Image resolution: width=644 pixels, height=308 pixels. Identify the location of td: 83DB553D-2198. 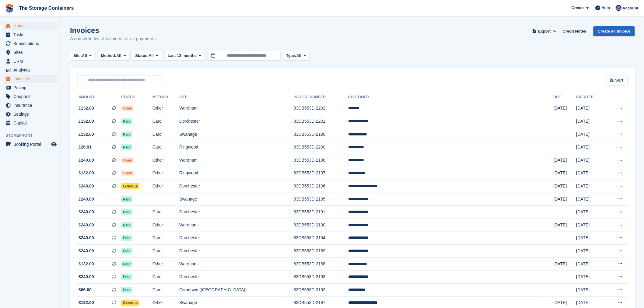
(321, 160).